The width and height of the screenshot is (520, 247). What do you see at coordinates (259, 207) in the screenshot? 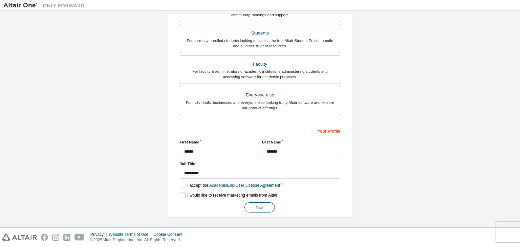
I see `button: Next` at bounding box center [259, 207].